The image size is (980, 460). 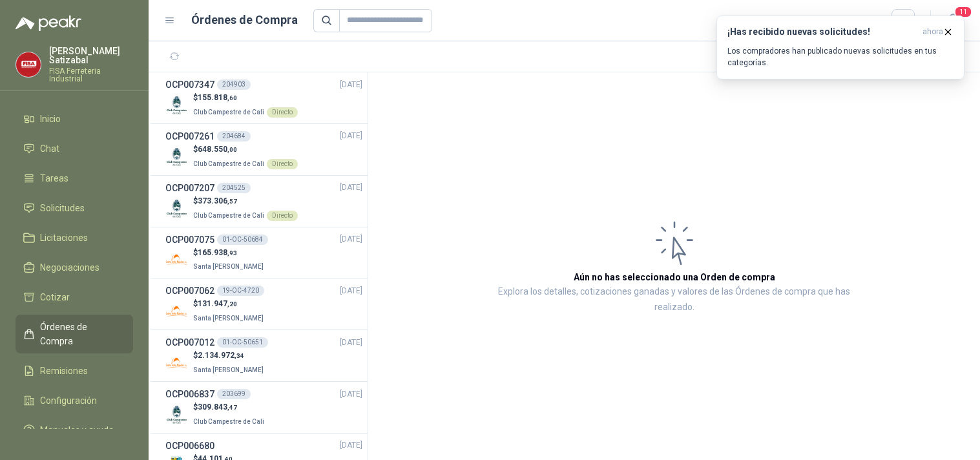 What do you see at coordinates (190, 291) in the screenshot?
I see `h3: OCP007062` at bounding box center [190, 291].